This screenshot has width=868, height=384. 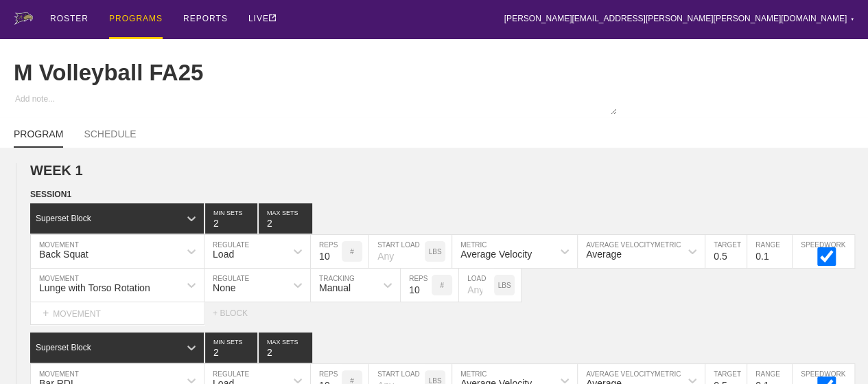 What do you see at coordinates (24, 19) in the screenshot?
I see `img: logo` at bounding box center [24, 19].